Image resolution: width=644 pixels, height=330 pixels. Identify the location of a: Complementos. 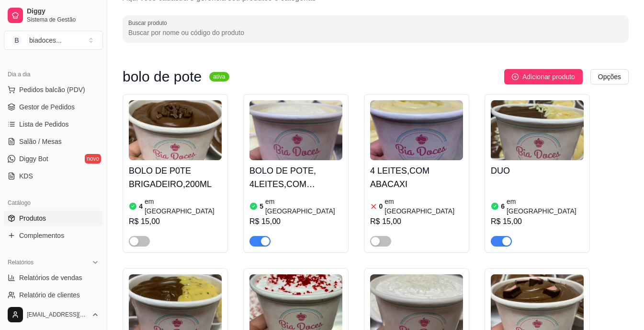
(53, 236).